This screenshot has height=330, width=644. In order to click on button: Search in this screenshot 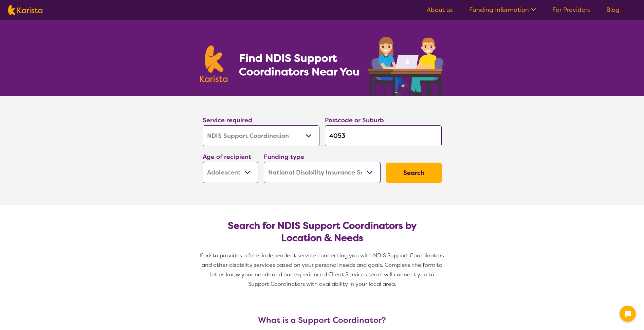, I will do `click(414, 173)`.